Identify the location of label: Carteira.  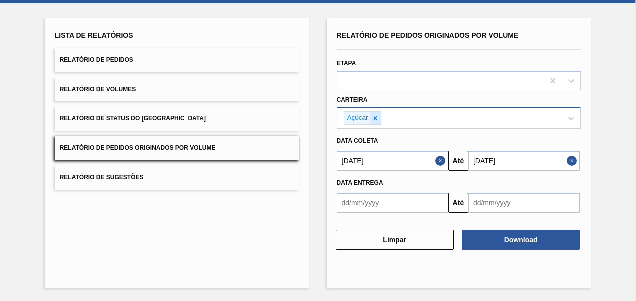
(353, 100).